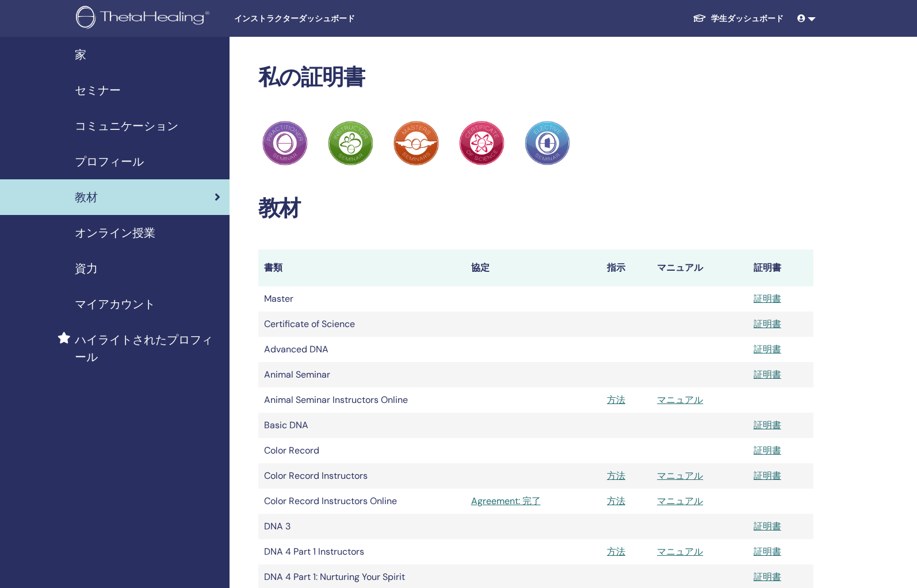 This screenshot has width=917, height=588. What do you see at coordinates (115, 233) in the screenshot?
I see `span: オンライン授業` at bounding box center [115, 233].